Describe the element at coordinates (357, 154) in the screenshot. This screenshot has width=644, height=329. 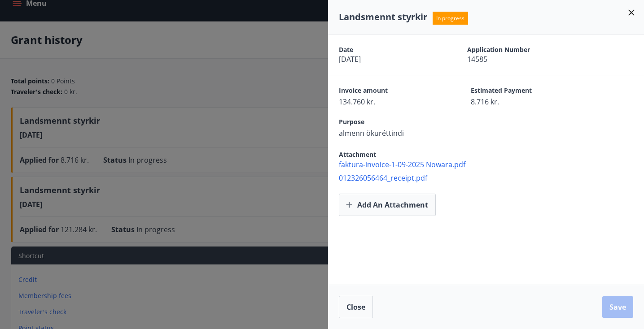
I see `span: Attachment` at that location.